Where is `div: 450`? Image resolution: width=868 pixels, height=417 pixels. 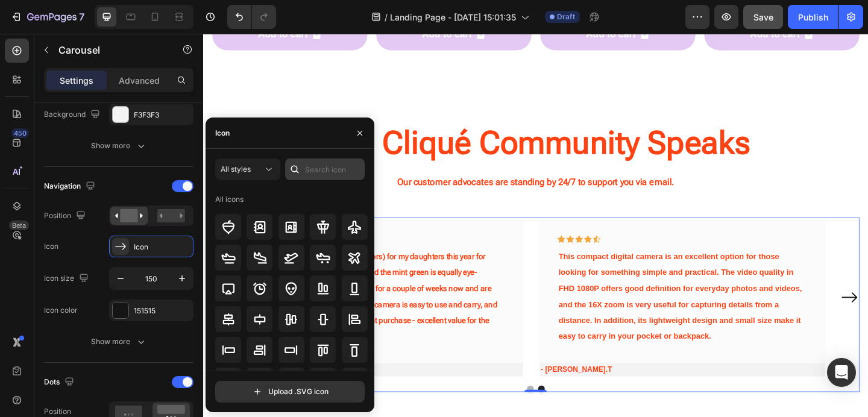
div: 450 is located at coordinates (20, 133).